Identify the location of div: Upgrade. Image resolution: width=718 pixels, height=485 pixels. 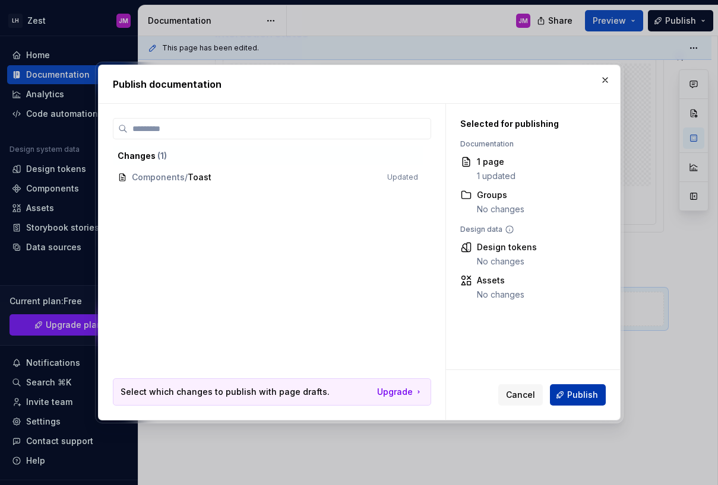
(400, 392).